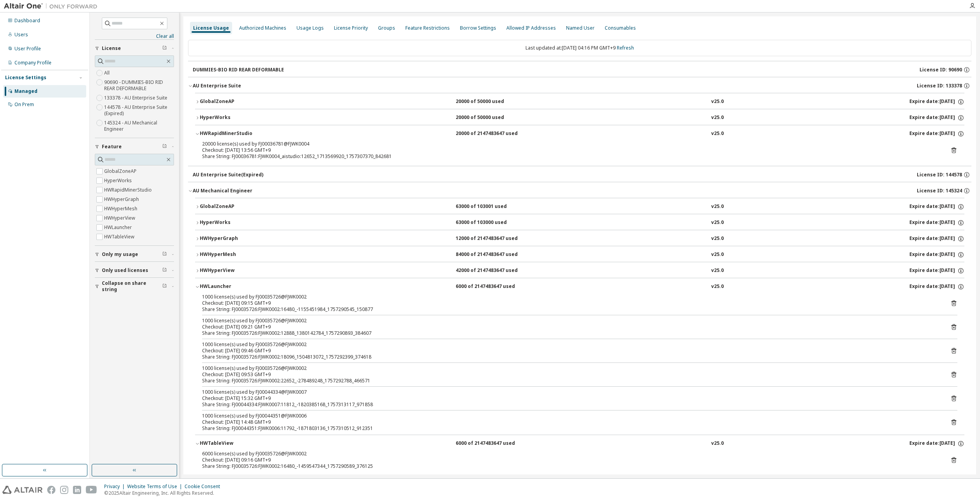  I want to click on div: HWTableView, so click(235, 444).